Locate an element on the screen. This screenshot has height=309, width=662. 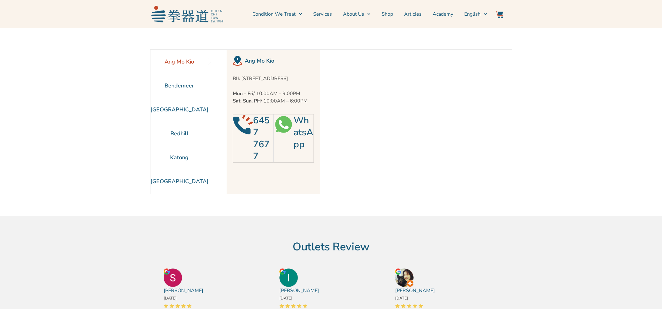
nav: Menu is located at coordinates (357, 14).